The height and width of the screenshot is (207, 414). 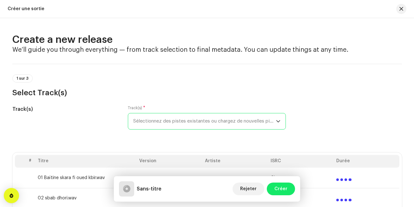 I want to click on h5: Track(s), so click(x=65, y=109).